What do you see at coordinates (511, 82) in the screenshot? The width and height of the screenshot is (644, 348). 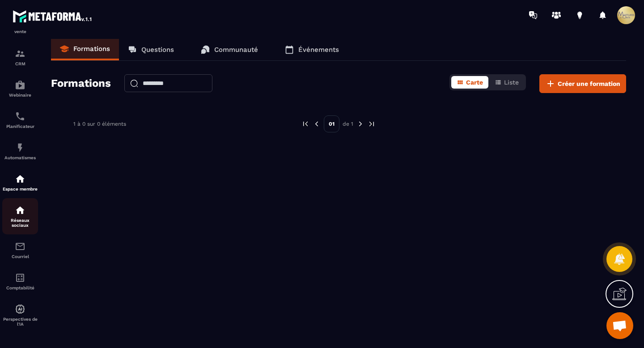 I see `font: Liste` at bounding box center [511, 82].